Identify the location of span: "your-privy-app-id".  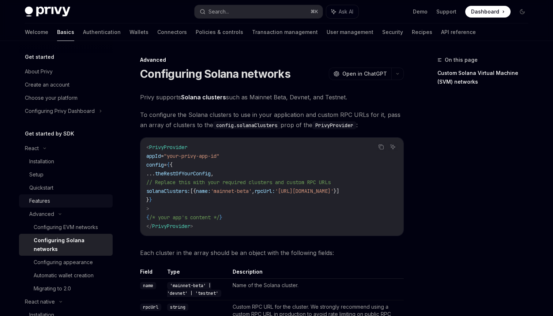
(192, 156).